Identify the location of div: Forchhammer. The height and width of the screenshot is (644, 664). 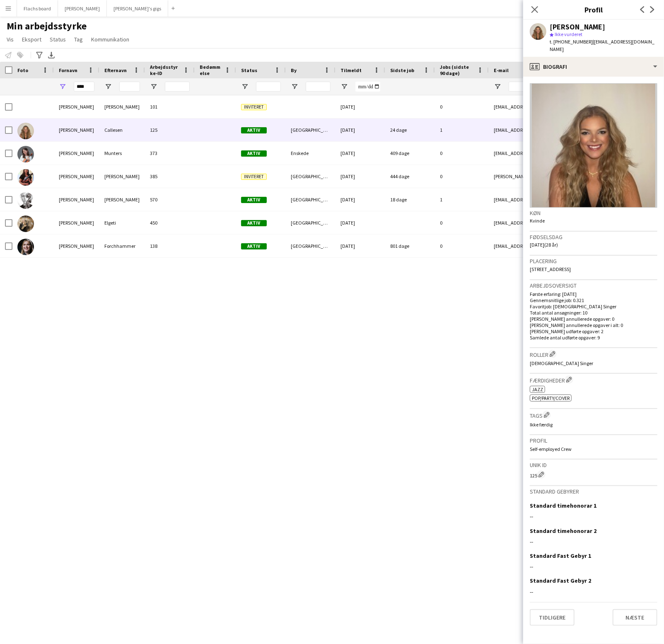
(122, 246).